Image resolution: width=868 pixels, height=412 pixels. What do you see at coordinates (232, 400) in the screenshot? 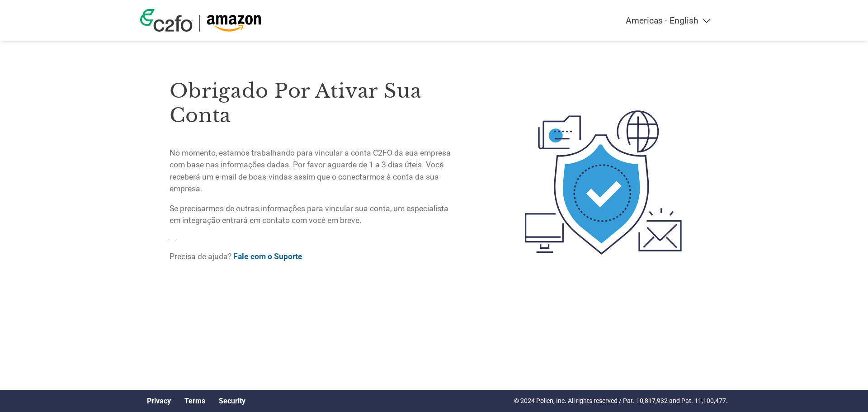
I see `a: Security` at bounding box center [232, 400].